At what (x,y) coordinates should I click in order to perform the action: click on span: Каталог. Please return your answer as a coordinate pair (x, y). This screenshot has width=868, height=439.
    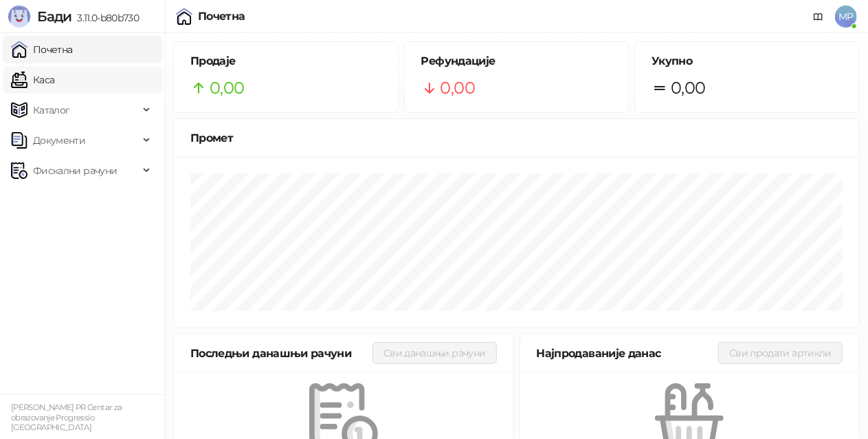
    Looking at the image, I should click on (52, 110).